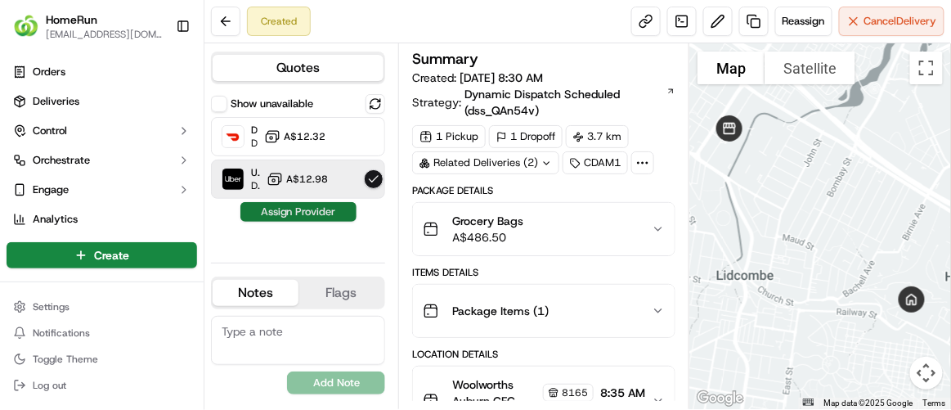 The height and width of the screenshot is (410, 951). What do you see at coordinates (544, 229) in the screenshot?
I see `button: Grocery BagsA$486.50` at bounding box center [544, 229].